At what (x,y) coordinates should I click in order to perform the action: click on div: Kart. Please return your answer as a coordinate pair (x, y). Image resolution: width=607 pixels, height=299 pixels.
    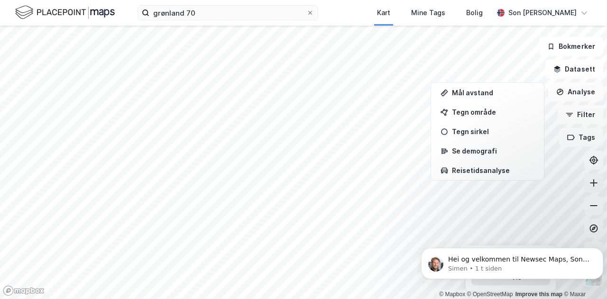
    Looking at the image, I should click on (384, 13).